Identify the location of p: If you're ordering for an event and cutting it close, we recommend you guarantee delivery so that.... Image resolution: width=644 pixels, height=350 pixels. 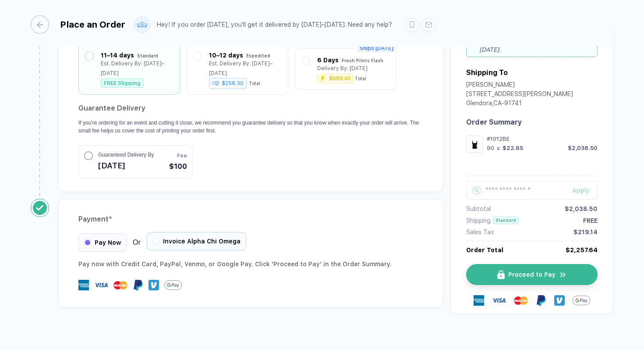
(251, 127).